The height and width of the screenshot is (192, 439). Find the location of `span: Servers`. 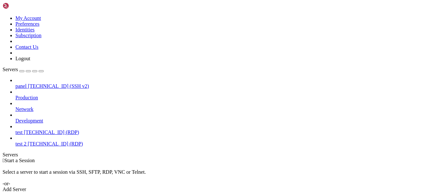

span: Servers is located at coordinates (10, 69).